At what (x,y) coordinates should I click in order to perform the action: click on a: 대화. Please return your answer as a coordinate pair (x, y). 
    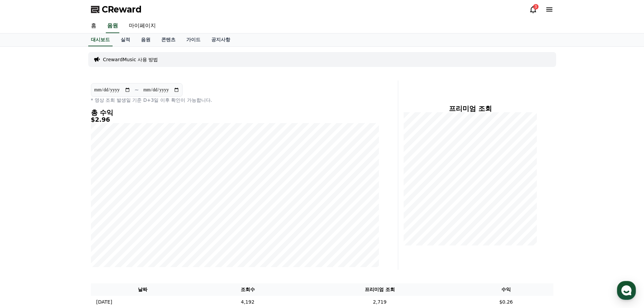
    Looking at the image, I should click on (66, 223).